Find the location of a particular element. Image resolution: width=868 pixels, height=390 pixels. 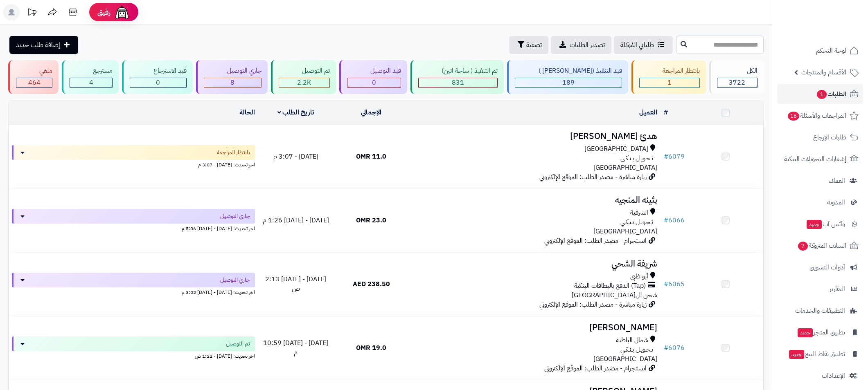

span: أبو ظبي is located at coordinates (639, 276).